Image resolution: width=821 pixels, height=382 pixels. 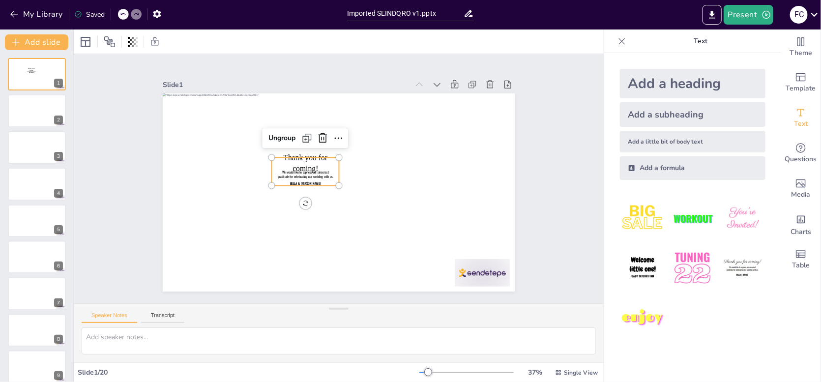 I want to click on span: Text, so click(x=801, y=124).